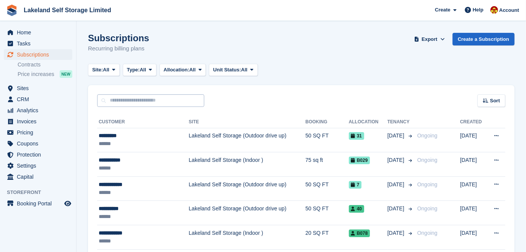 This screenshot has height=252, width=526. What do you see at coordinates (143, 122) in the screenshot?
I see `th: Customer` at bounding box center [143, 122].